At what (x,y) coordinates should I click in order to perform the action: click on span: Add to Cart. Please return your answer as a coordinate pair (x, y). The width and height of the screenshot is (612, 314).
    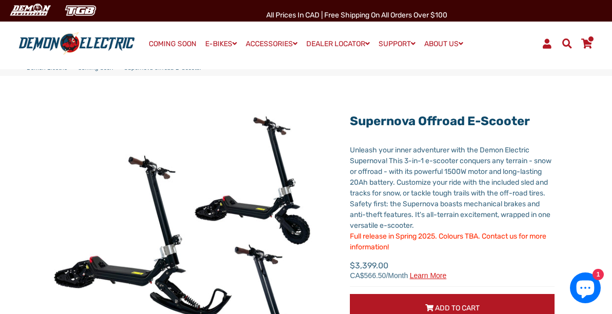
    Looking at the image, I should click on (457, 308).